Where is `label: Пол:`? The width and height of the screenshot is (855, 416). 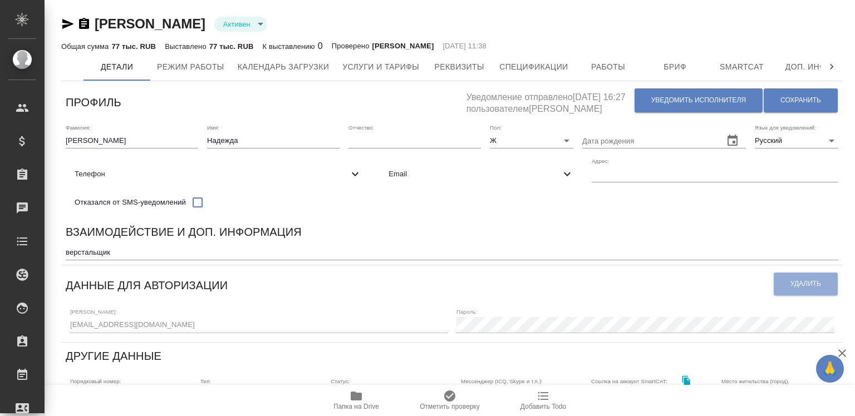
label: Пол: is located at coordinates (495, 127).